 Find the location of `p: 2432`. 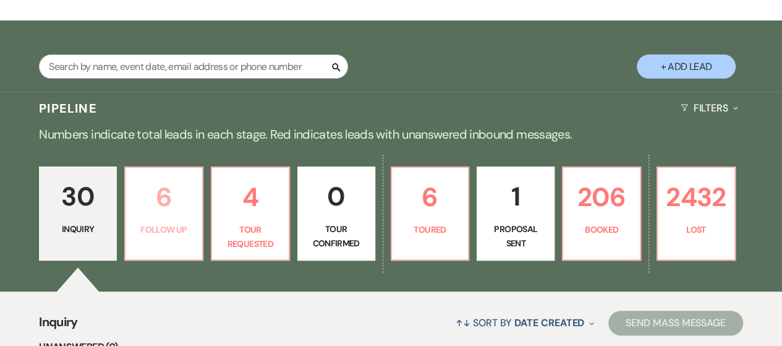

p: 2432 is located at coordinates (696, 197).